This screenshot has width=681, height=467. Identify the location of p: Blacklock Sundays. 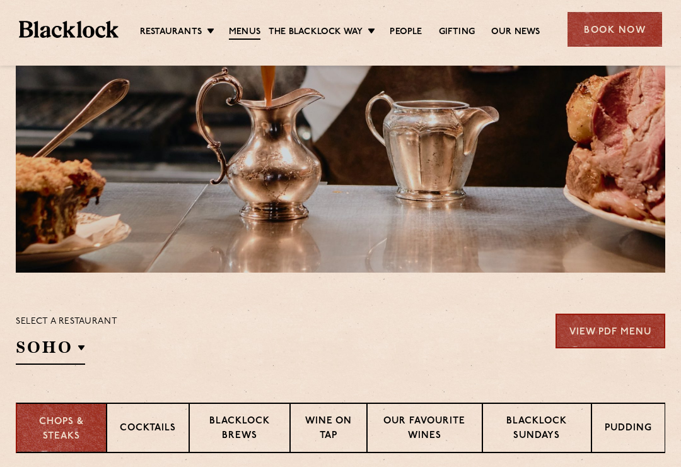
(537, 429).